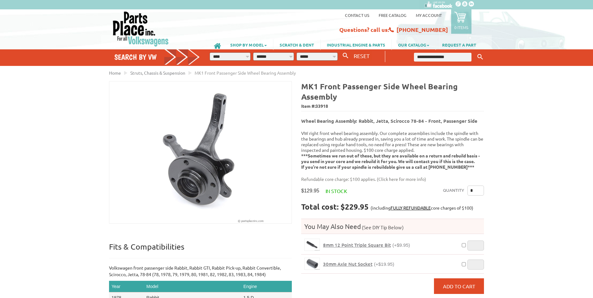 This screenshot has height=298, width=593. I want to click on img: Parts Place Inc!, so click(141, 29).